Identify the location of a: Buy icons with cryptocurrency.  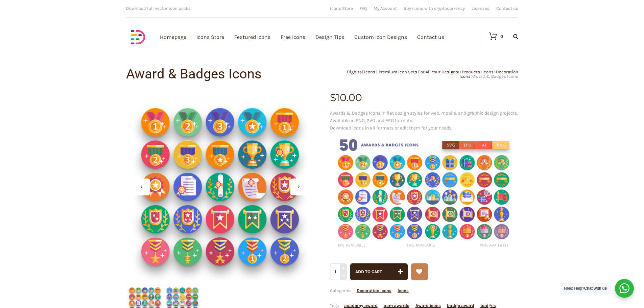
(434, 8).